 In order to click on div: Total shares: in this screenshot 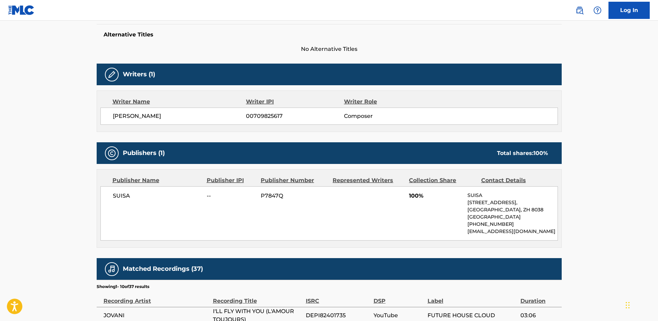, I will do `click(522, 153)`.